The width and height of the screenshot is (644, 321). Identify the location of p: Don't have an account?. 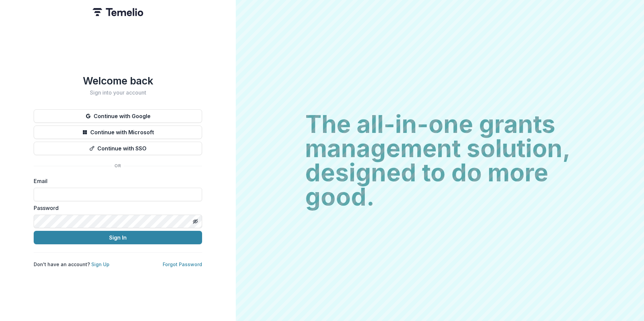
(71, 264).